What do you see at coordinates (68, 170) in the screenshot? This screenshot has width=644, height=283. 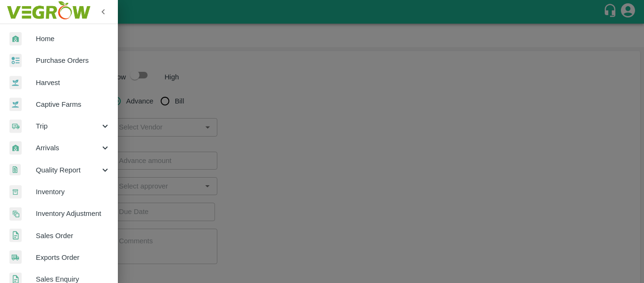 I see `span: Quality Report` at bounding box center [68, 170].